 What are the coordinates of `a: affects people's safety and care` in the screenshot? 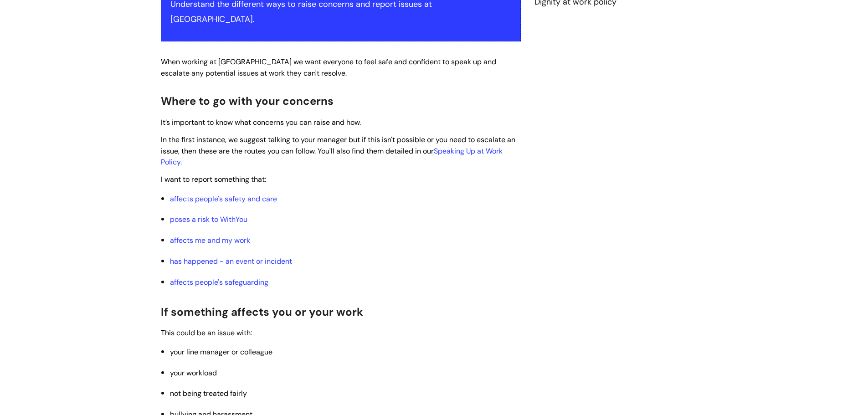 It's located at (223, 199).